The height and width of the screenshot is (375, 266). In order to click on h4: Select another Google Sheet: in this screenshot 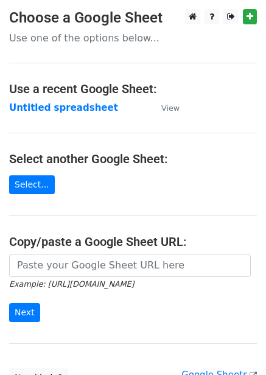, I will do `click(133, 159)`.